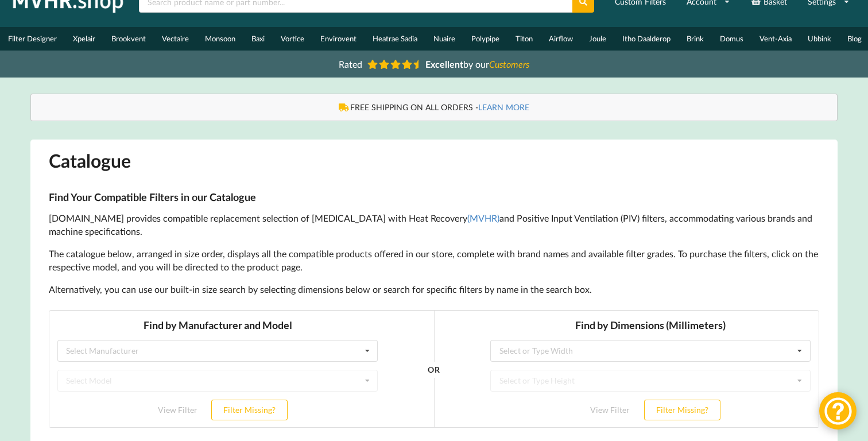 This screenshot has width=868, height=441. What do you see at coordinates (504, 107) in the screenshot?
I see `a: LEARN MORE` at bounding box center [504, 107].